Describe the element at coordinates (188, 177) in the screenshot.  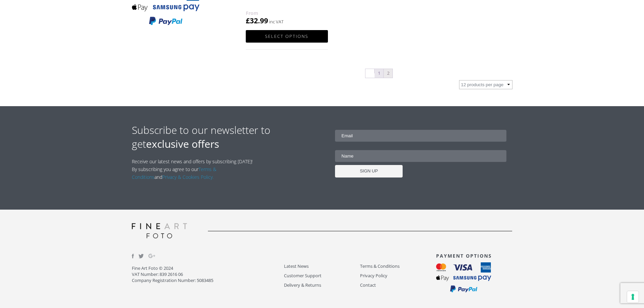
I see `a: Privacy & Cookies Policy.` at that location.